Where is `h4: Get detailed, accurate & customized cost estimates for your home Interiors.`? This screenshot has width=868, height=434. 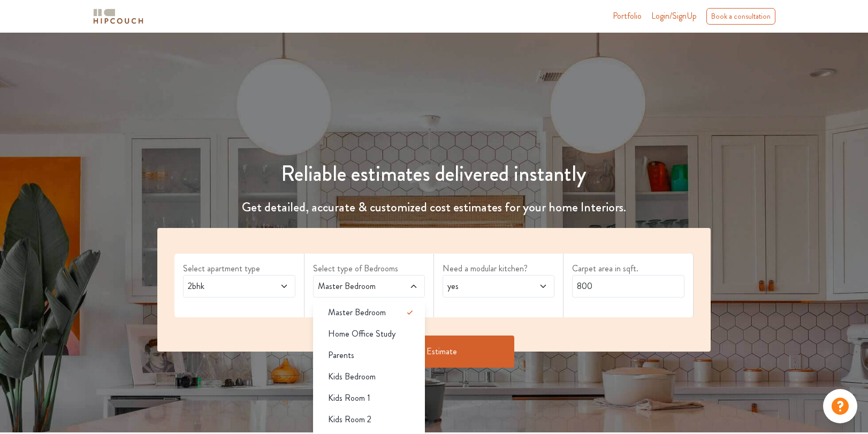 h4: Get detailed, accurate & customized cost estimates for your home Interiors. is located at coordinates (434, 207).